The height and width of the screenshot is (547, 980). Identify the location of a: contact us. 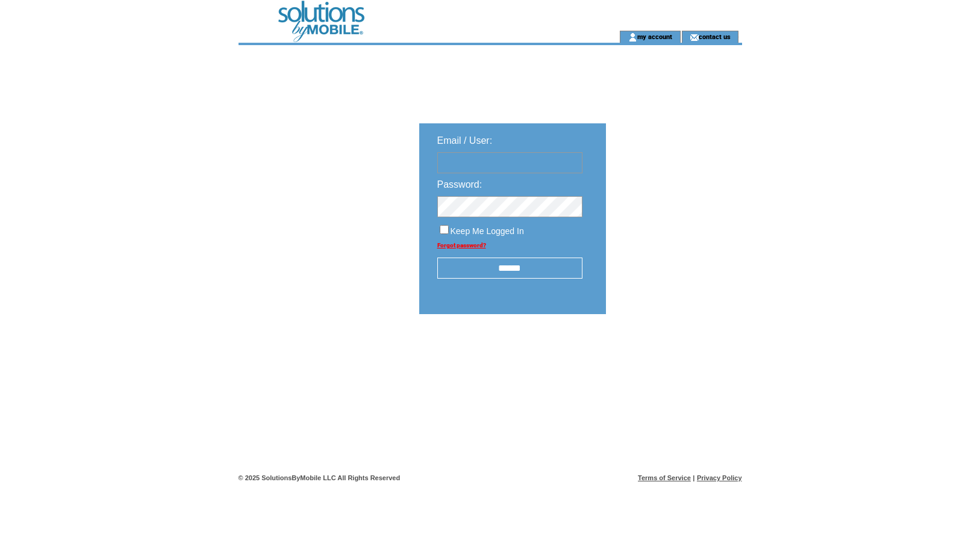
(714, 36).